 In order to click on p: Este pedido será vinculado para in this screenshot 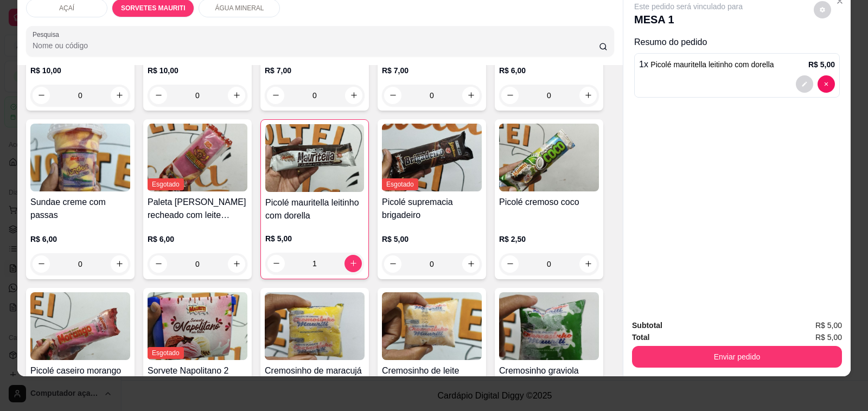, I will do `click(688, 7)`.